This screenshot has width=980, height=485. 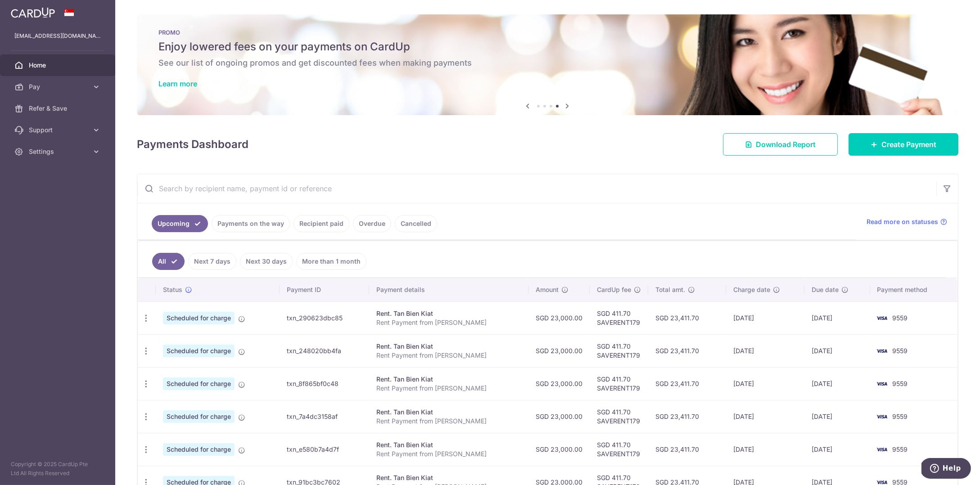 I want to click on a: Learn more, so click(x=178, y=83).